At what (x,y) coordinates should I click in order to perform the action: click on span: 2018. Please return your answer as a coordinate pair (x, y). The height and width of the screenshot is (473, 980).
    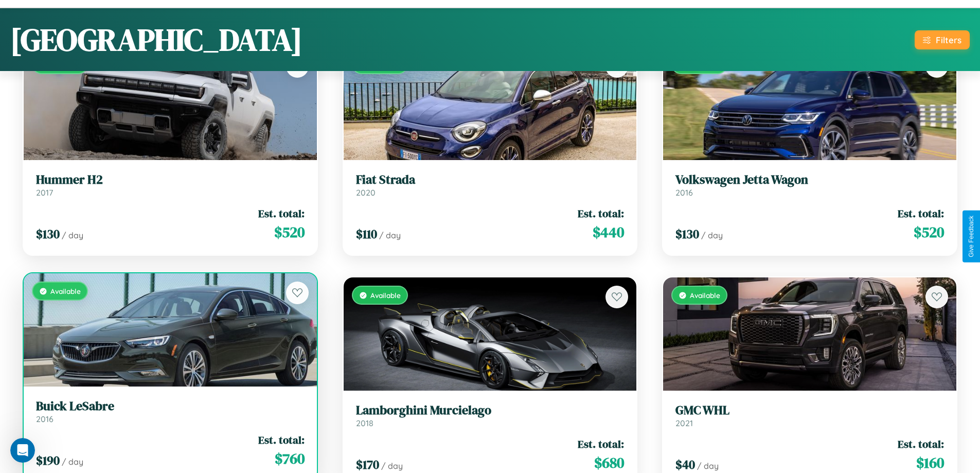
    Looking at the image, I should click on (364, 423).